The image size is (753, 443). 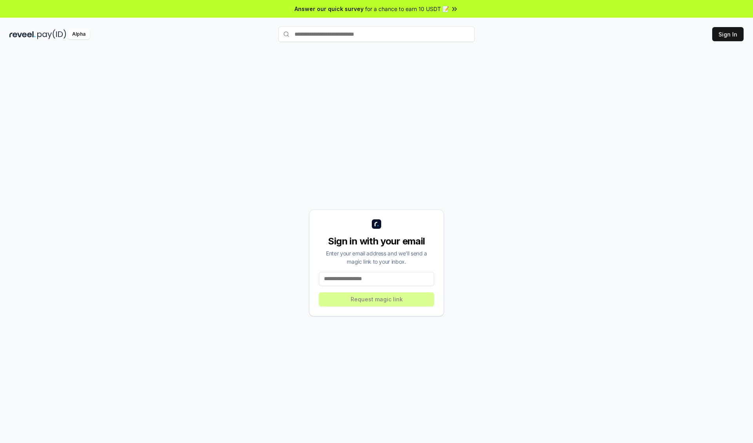 What do you see at coordinates (329, 9) in the screenshot?
I see `span: Answer our quick survey` at bounding box center [329, 9].